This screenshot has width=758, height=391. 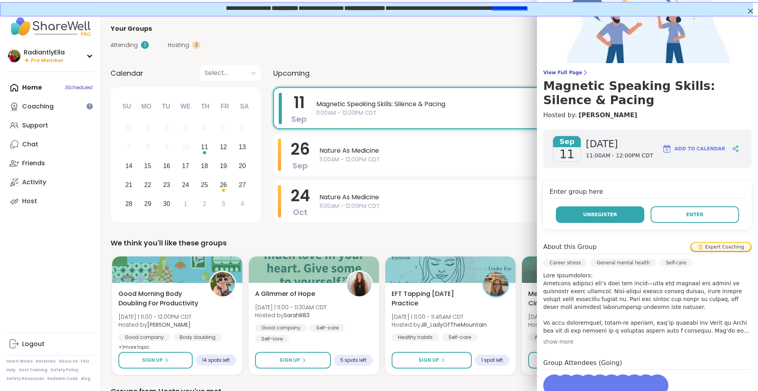 I want to click on span: 26, so click(x=300, y=149).